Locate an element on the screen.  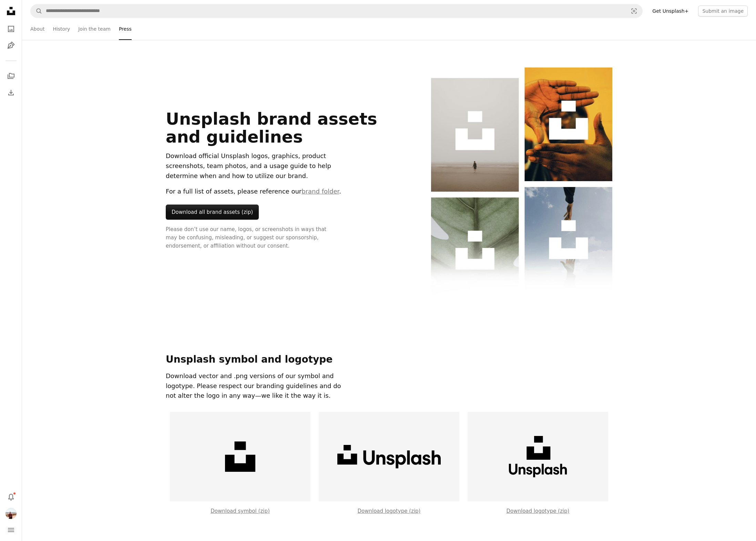
a: brand folder is located at coordinates (320, 191).